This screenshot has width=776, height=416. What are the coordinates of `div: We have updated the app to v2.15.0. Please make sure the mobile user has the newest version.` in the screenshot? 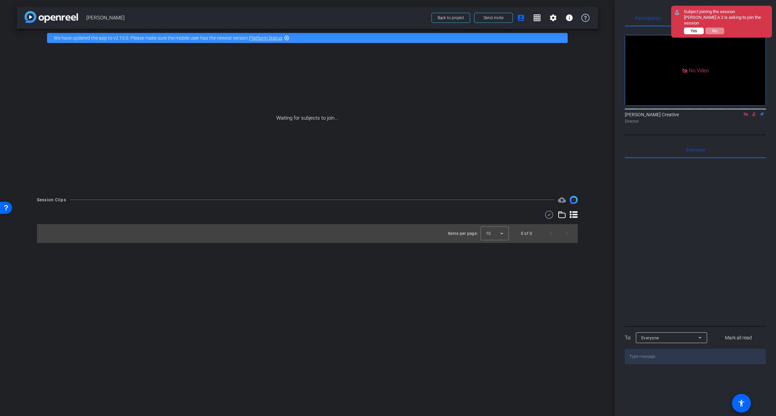 It's located at (307, 38).